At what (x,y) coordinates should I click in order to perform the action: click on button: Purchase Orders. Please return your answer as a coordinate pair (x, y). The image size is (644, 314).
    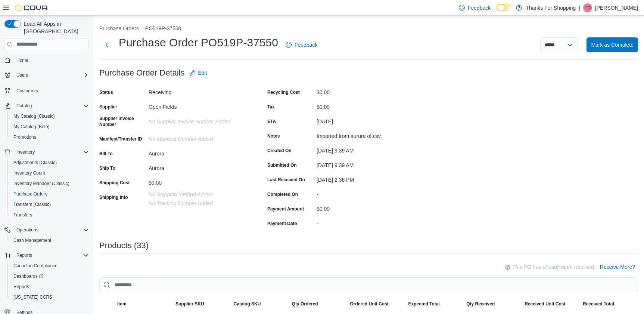
    Looking at the image, I should click on (50, 194).